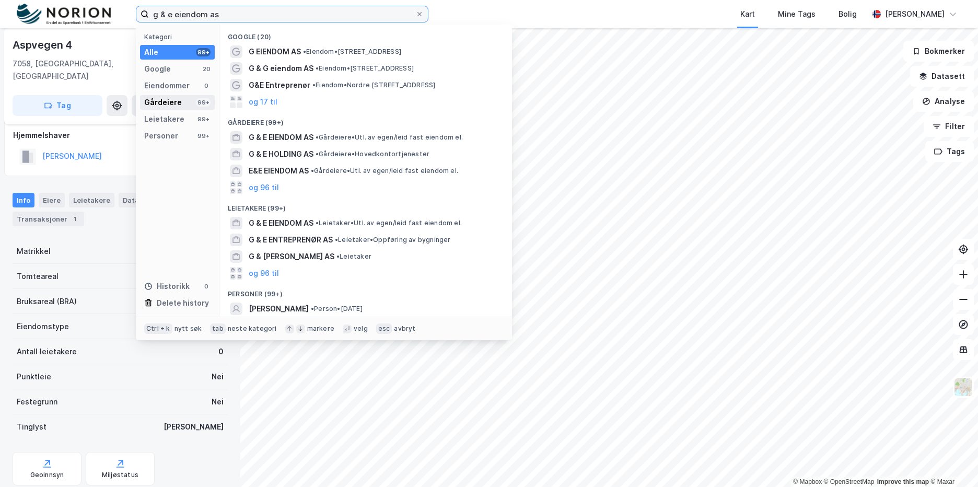 This screenshot has width=978, height=487. I want to click on div: Festegrunn, so click(37, 402).